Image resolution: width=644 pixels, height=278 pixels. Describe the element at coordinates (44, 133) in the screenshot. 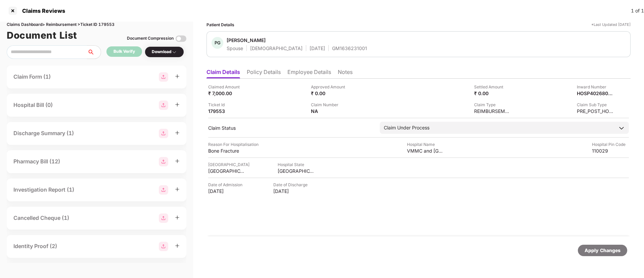

I see `div: Discharge Summary (1)` at that location.